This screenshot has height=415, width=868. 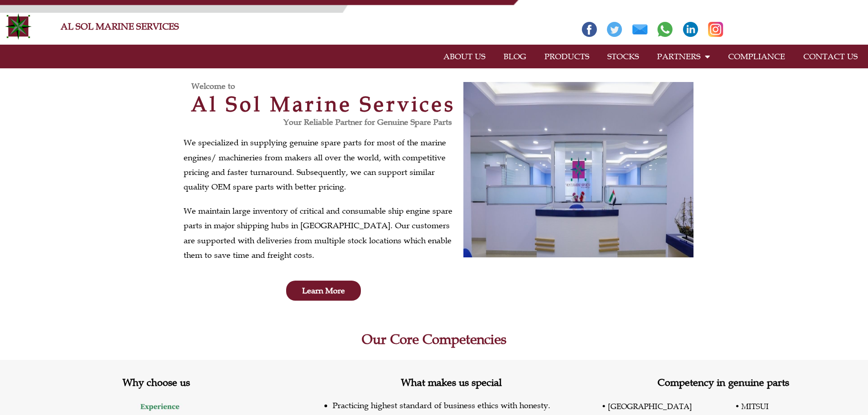 I want to click on a: STOCKS, so click(x=623, y=57).